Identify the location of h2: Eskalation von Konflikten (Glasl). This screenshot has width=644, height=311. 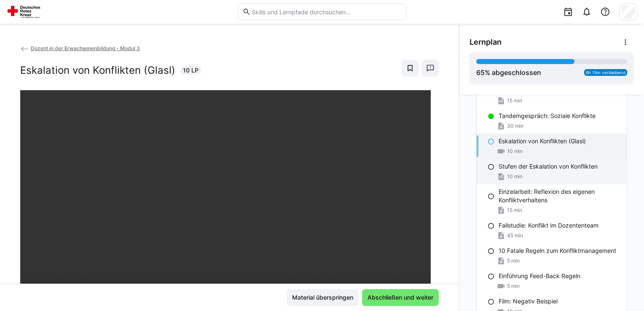
(98, 71).